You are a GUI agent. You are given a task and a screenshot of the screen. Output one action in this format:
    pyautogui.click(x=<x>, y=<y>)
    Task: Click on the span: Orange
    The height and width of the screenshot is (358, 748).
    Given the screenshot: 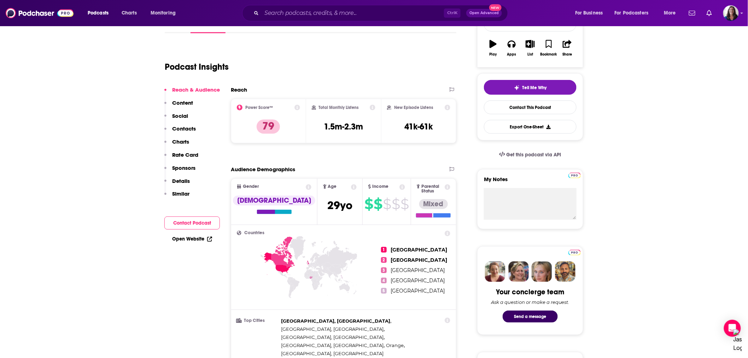 What is the action you would take?
    pyautogui.click(x=395, y=345)
    